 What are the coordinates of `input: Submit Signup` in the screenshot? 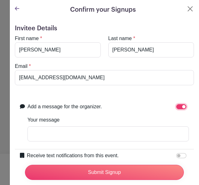 It's located at (104, 173).